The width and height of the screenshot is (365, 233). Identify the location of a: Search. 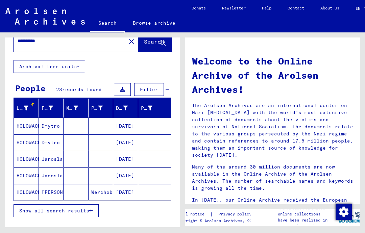
(107, 24).